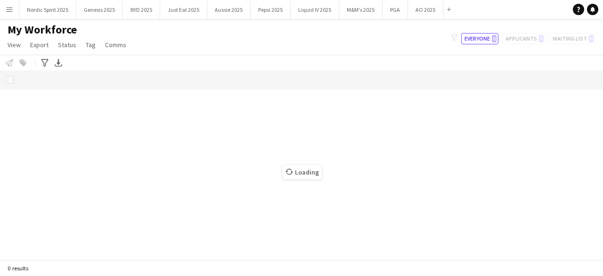 The width and height of the screenshot is (603, 276). What do you see at coordinates (14, 45) in the screenshot?
I see `span: View` at bounding box center [14, 45].